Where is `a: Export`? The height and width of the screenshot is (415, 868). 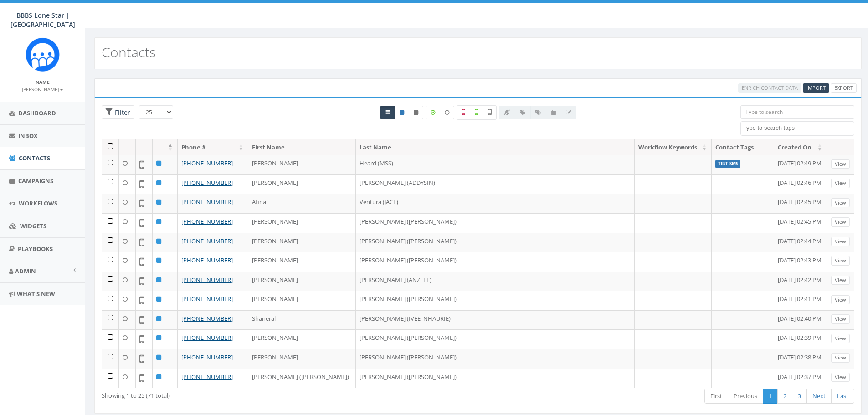 a: Export is located at coordinates (843, 88).